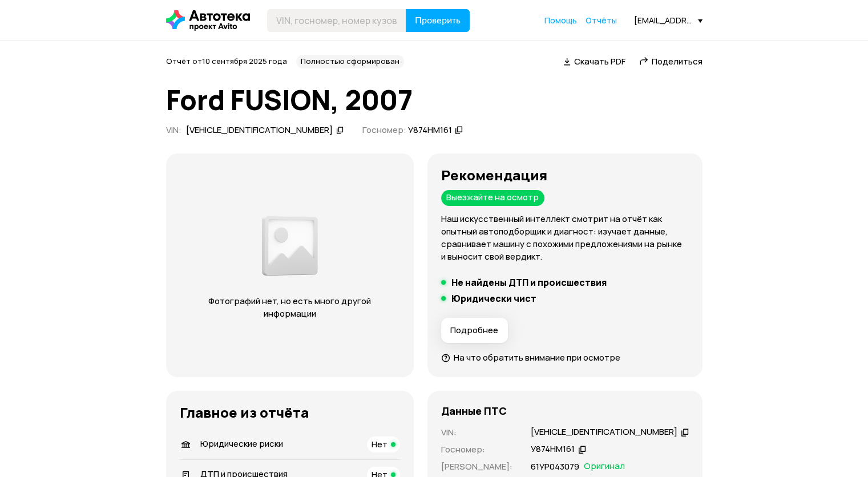 This screenshot has width=868, height=477. I want to click on span: Отчёт от 10 сентября 2025 года, so click(226, 61).